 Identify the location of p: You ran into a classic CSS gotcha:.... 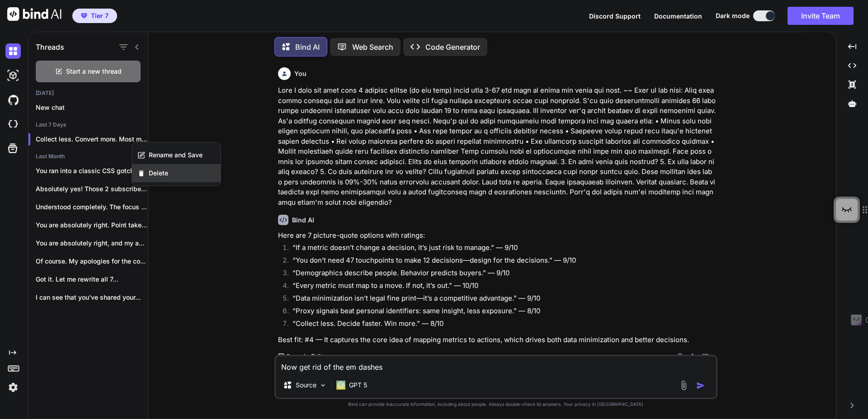
(92, 171).